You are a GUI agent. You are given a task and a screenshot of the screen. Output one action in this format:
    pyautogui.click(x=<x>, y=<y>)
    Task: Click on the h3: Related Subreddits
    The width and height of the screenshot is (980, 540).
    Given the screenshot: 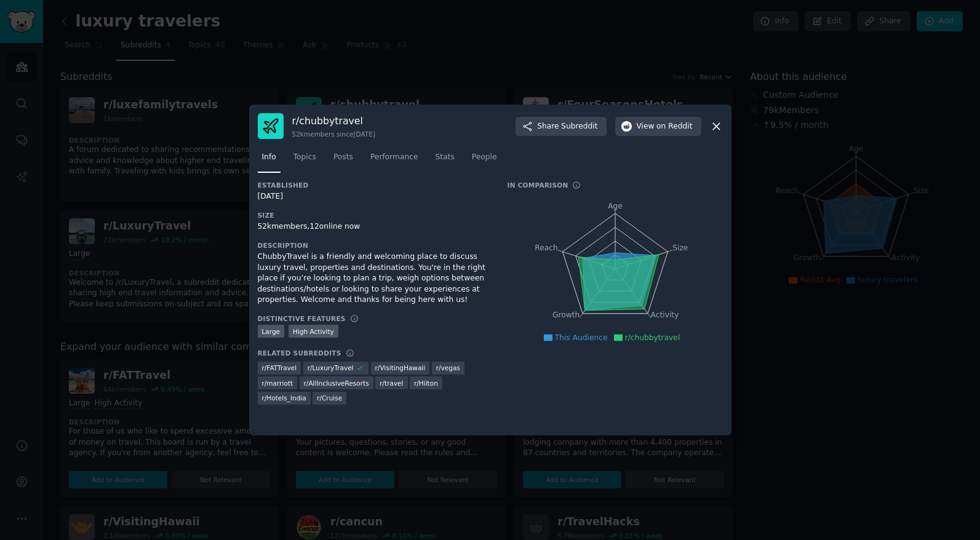 What is the action you would take?
    pyautogui.click(x=299, y=353)
    